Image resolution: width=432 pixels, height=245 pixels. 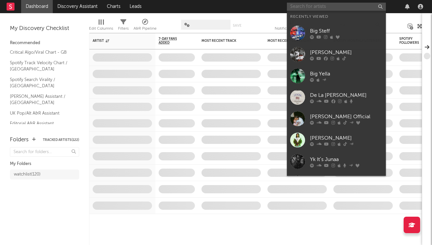 I want to click on div: Recently Viewed, so click(x=336, y=17).